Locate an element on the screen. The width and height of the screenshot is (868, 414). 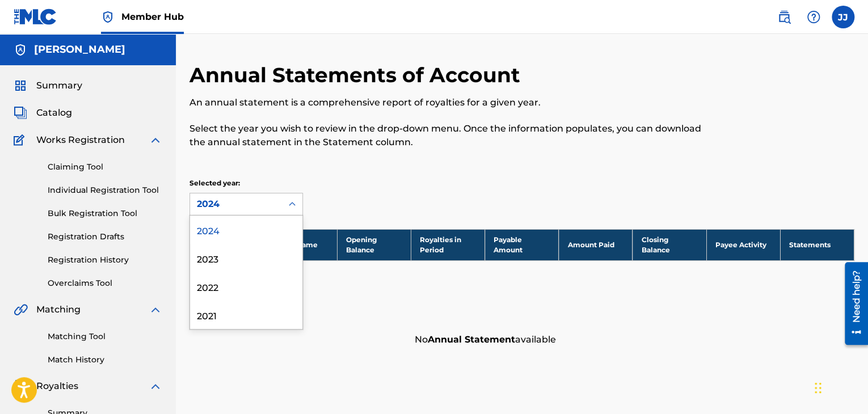
p: Selected year: is located at coordinates (246, 183).